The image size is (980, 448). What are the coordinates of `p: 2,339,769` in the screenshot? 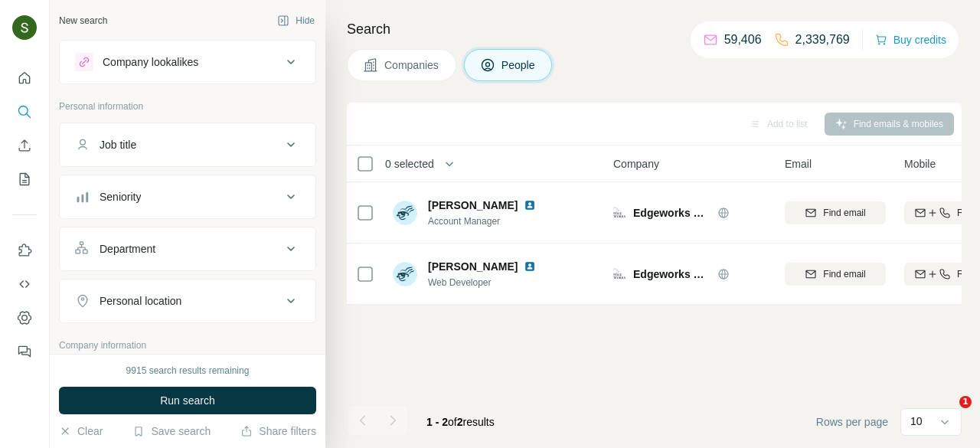 It's located at (823, 40).